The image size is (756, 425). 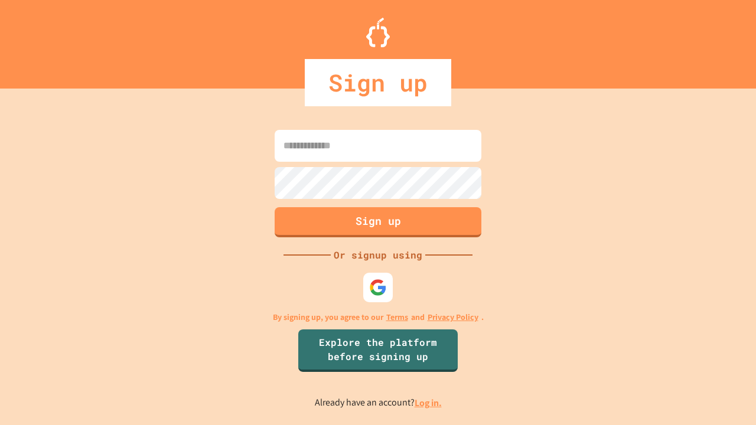 What do you see at coordinates (378, 288) in the screenshot?
I see `img: google-icon.svg` at bounding box center [378, 288].